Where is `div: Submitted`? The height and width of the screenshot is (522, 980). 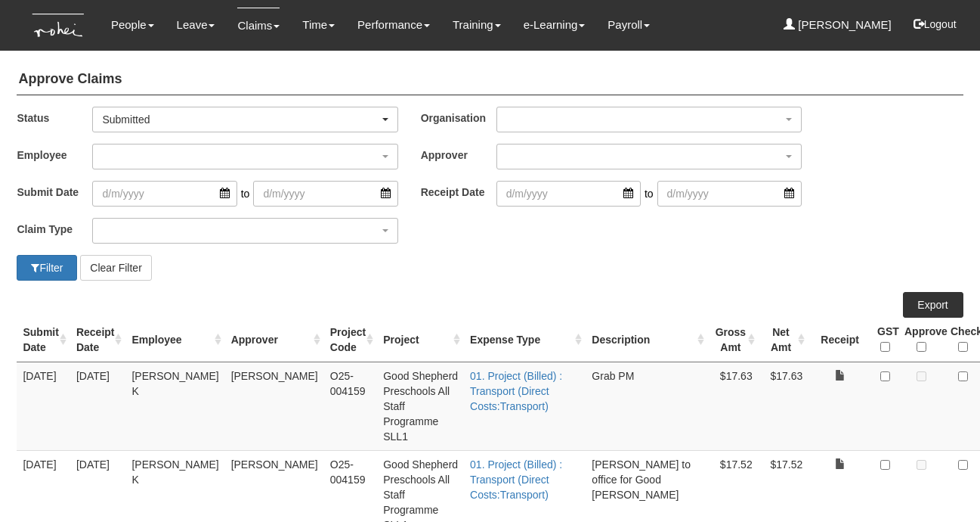 div: Submitted is located at coordinates (241, 120).